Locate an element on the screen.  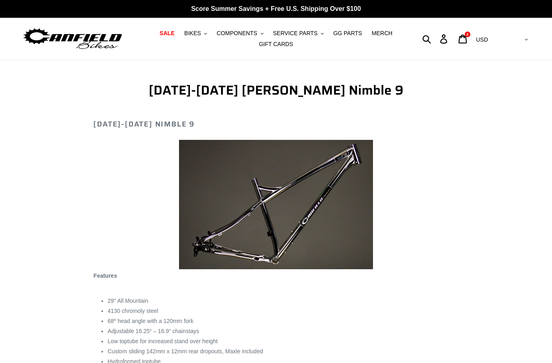
li: 68º head angle with a 120mm fork is located at coordinates (283, 321).